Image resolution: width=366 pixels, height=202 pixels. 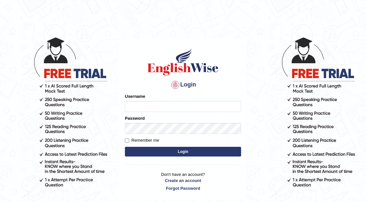 I want to click on button: Login, so click(x=183, y=152).